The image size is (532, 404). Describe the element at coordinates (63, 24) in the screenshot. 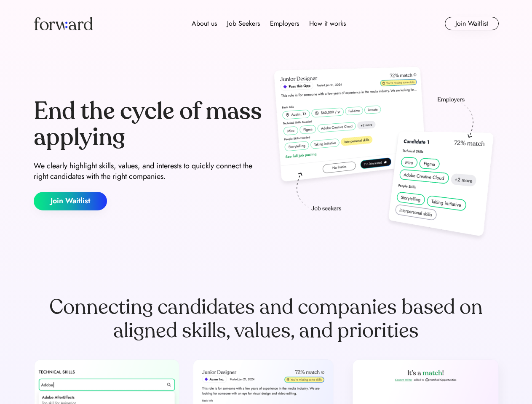

I see `img: Forward logo` at that location.